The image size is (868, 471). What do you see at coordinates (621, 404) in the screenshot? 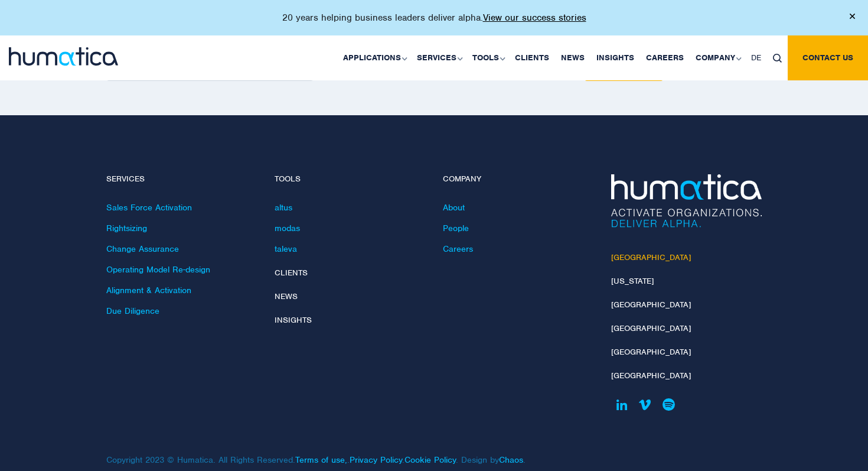
I see `a: Humatica on Linkedin` at bounding box center [621, 404].